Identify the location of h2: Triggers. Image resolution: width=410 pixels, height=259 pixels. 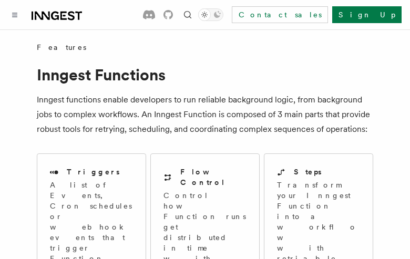
(93, 172).